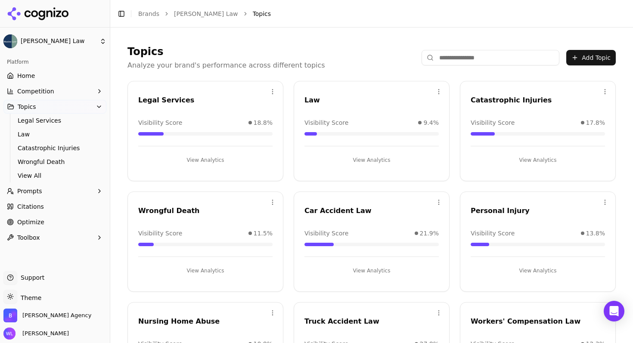 This screenshot has width=633, height=343. What do you see at coordinates (149, 14) in the screenshot?
I see `a: Brands` at bounding box center [149, 14].